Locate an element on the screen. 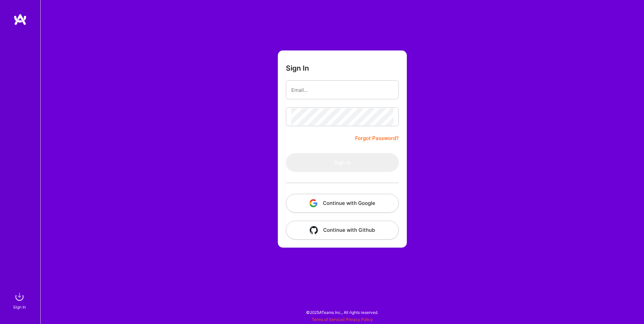 The image size is (644, 324). button: Sign In is located at coordinates (342, 163).